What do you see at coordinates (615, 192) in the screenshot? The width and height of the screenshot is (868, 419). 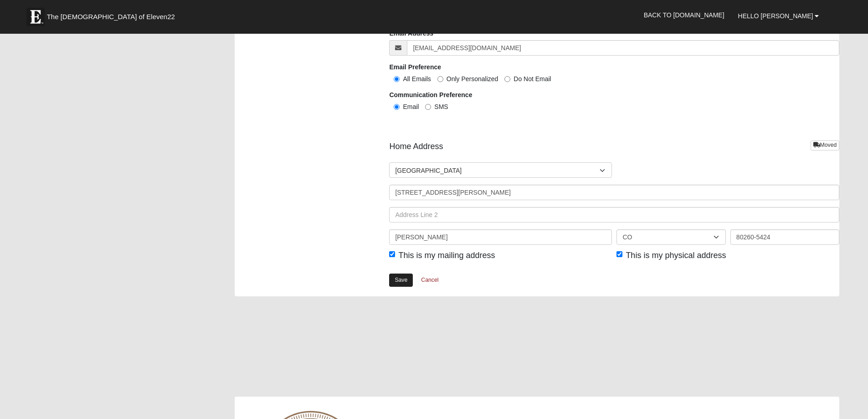 I see `input: Address Line 1` at bounding box center [615, 192].